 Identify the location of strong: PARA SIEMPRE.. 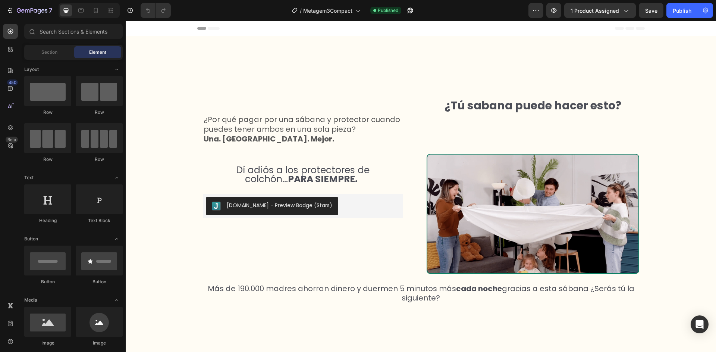
(197, 158).